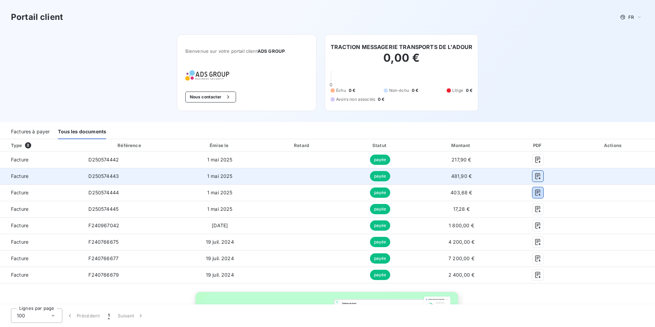 This screenshot has width=655, height=327. Describe the element at coordinates (103, 258) in the screenshot. I see `span: F240766677` at that location.